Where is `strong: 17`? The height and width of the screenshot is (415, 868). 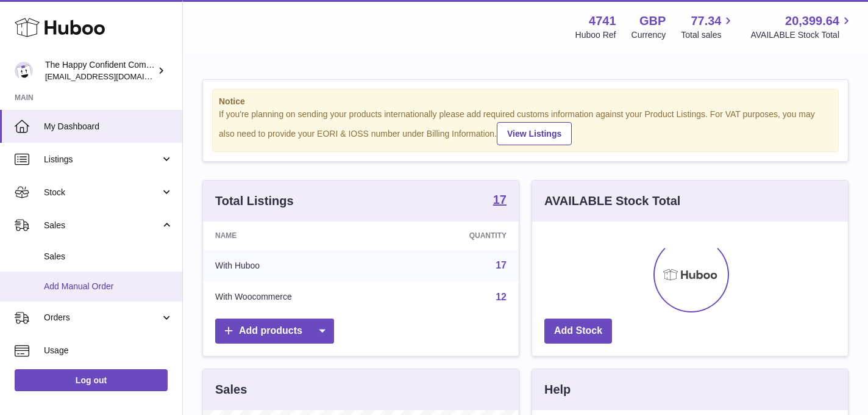 strong: 17 is located at coordinates (499, 200).